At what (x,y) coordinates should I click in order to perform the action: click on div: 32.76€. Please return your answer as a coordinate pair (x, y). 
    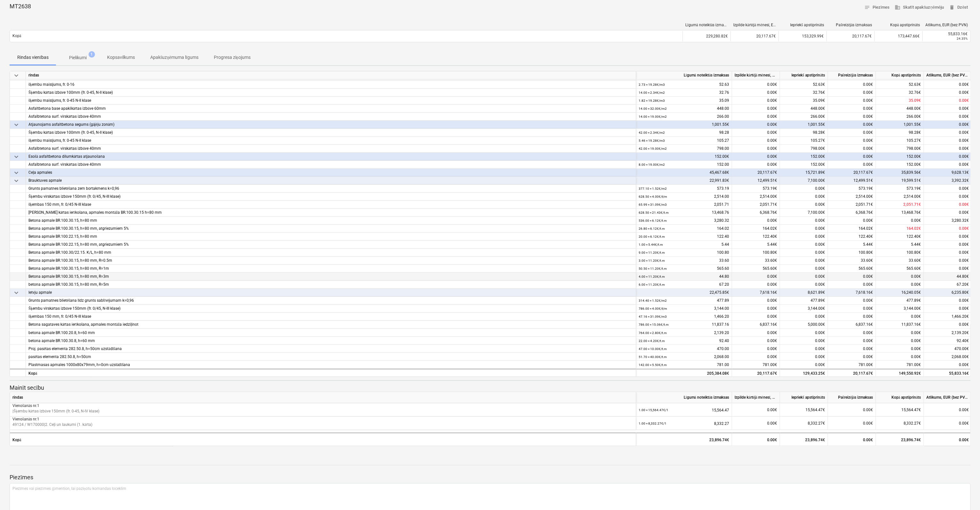
    Looking at the image, I should click on (804, 92).